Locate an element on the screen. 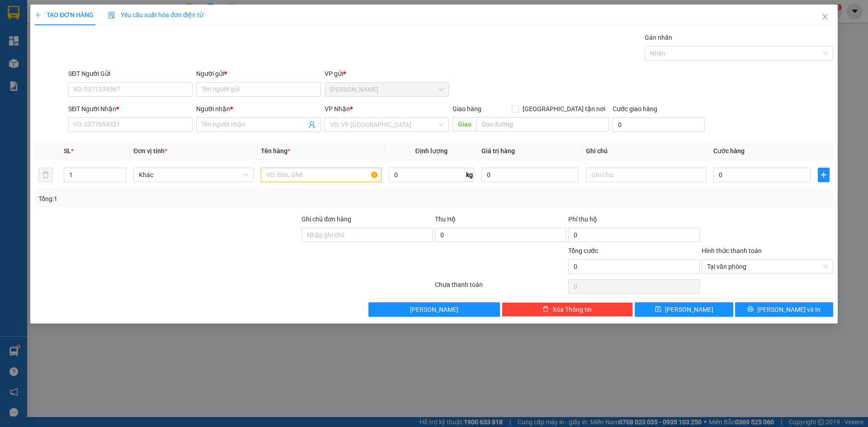 The height and width of the screenshot is (427, 868). div: Phí thu hộ is located at coordinates (634, 221).